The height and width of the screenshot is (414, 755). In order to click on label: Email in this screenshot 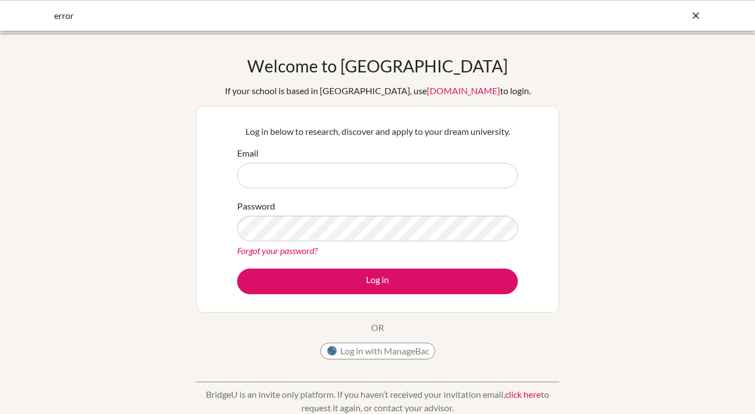, I will do `click(248, 153)`.